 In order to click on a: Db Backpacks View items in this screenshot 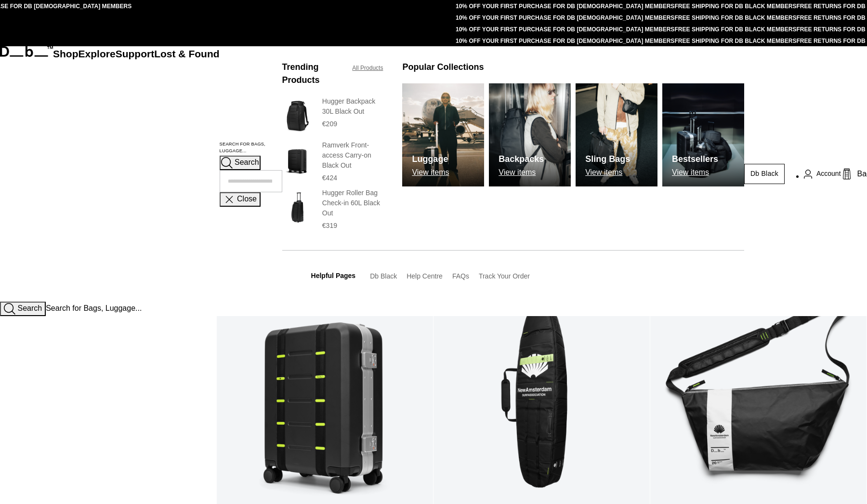, I will do `click(530, 135)`.